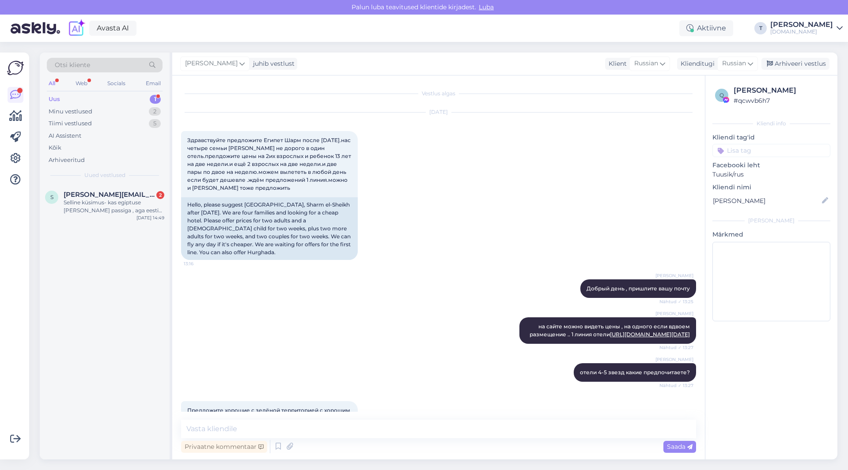  What do you see at coordinates (615, 64) in the screenshot?
I see `div: Klient` at bounding box center [615, 64].